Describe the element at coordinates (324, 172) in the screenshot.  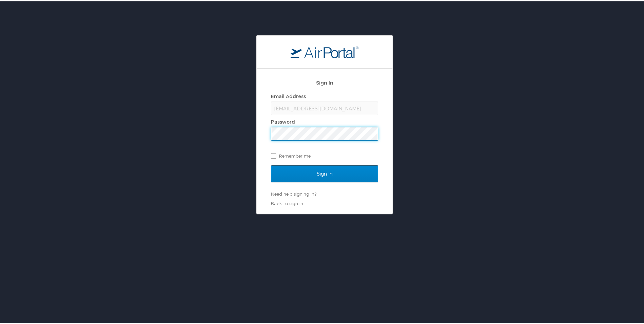
I see `input: Sign In` at that location.